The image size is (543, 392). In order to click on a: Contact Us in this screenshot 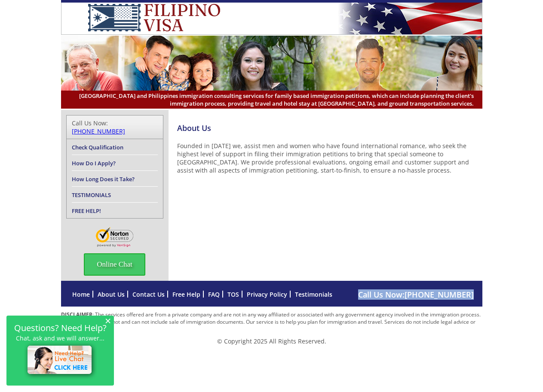, I will do `click(149, 294)`.